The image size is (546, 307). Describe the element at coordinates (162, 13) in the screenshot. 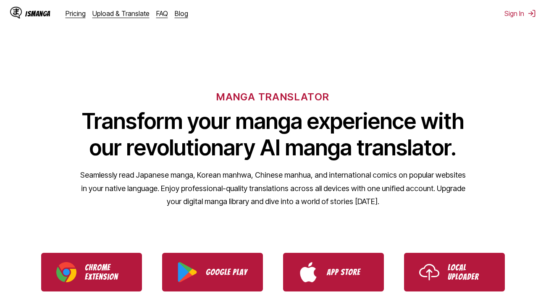

I see `a: FAQ` at that location.